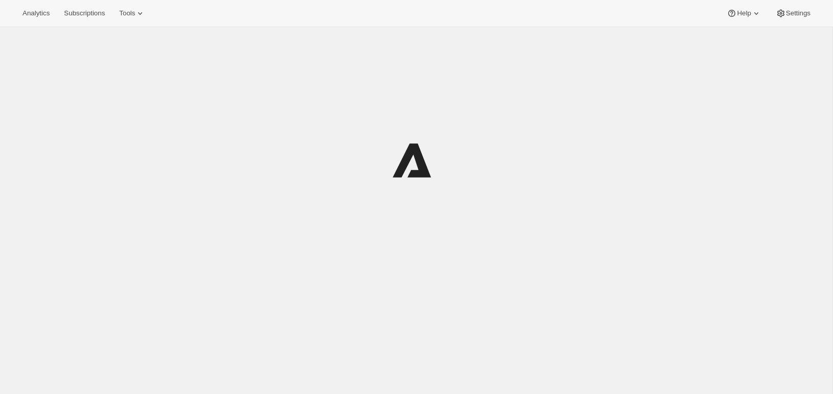  What do you see at coordinates (132, 13) in the screenshot?
I see `button: Tools` at bounding box center [132, 13].